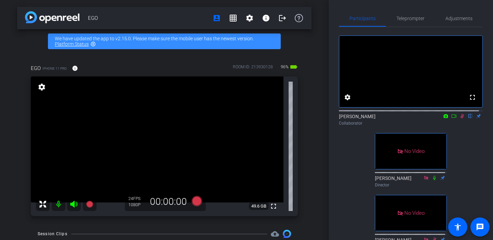  What do you see at coordinates (470, 116) in the screenshot?
I see `mat-icon: flip` at bounding box center [470, 116].